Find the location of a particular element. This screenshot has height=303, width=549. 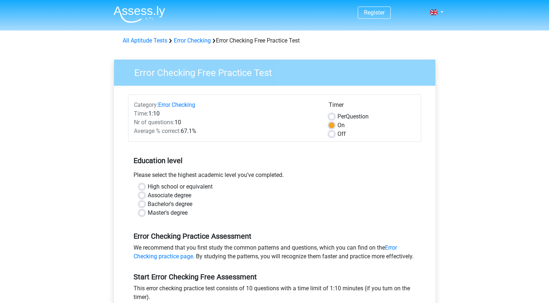

span: Nr of questions: is located at coordinates (154, 122).